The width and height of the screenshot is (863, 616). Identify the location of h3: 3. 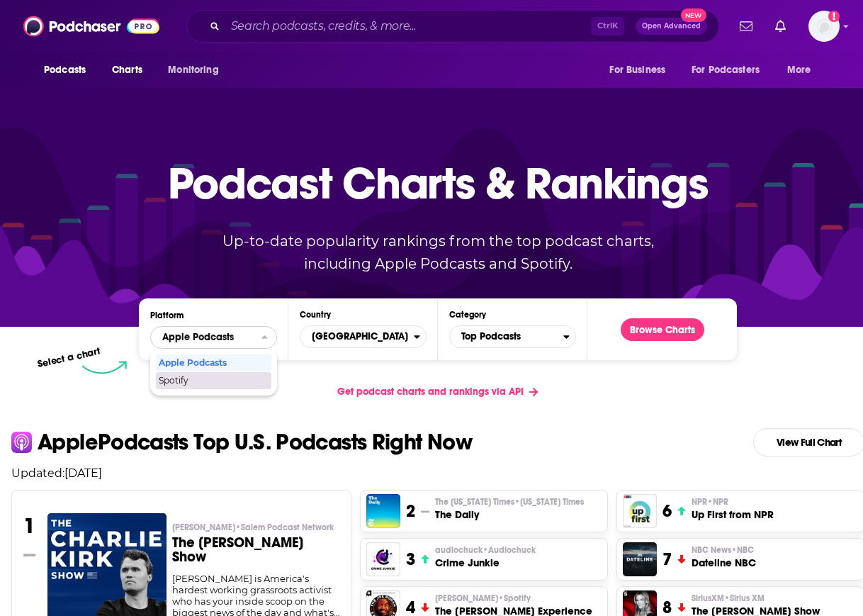
(410, 559).